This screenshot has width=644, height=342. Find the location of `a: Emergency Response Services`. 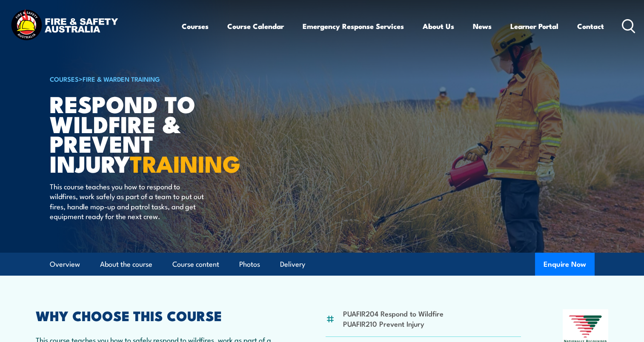

a: Emergency Response Services is located at coordinates (353, 26).